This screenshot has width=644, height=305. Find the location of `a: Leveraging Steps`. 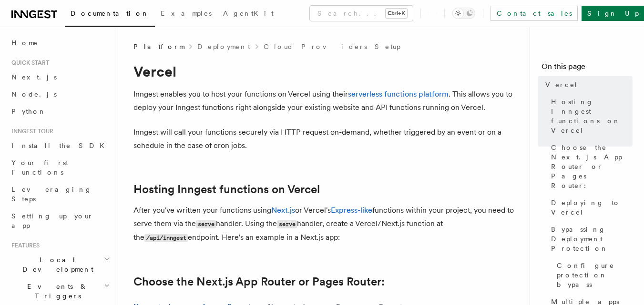

a: Leveraging Steps is located at coordinates (60, 194).